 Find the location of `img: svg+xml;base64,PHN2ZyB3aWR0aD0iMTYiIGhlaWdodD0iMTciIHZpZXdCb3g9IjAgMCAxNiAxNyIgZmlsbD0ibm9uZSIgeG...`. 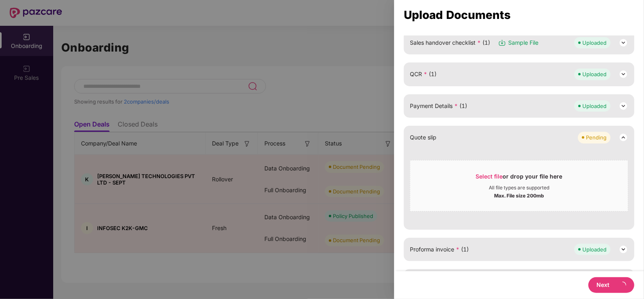

img: svg+xml;base64,PHN2ZyB3aWR0aD0iMTYiIGhlaWdodD0iMTciIHZpZXdCb3g9IjAgMCAxNiAxNyIgZmlsbD0ibm9uZSIgeG... is located at coordinates (502, 43).